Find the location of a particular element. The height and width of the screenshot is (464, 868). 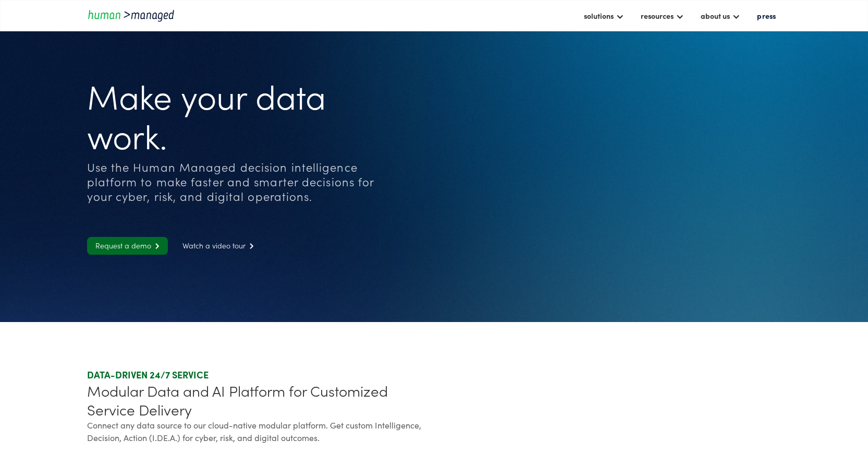

div: DATA-DRIVEN 24/7 SERVICE is located at coordinates (259, 375).